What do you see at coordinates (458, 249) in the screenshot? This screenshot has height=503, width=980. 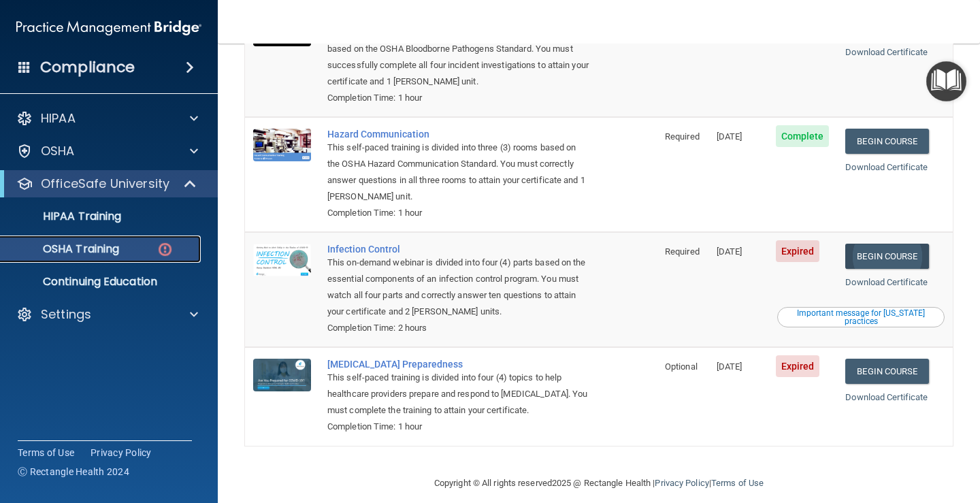 I see `div: Infection Control` at bounding box center [458, 249].